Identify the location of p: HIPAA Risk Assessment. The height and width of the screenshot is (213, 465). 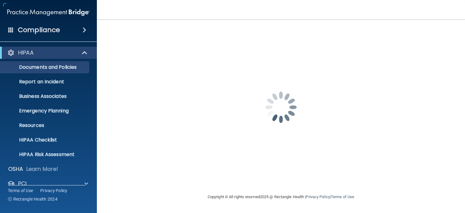
(45, 154).